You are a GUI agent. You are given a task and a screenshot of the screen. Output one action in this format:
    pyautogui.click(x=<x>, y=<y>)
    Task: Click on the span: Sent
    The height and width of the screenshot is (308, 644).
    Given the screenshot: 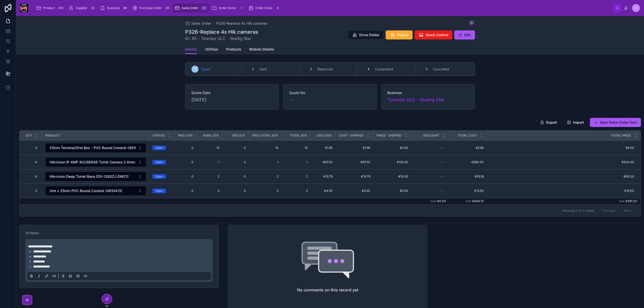 What is the action you would take?
    pyautogui.click(x=263, y=69)
    